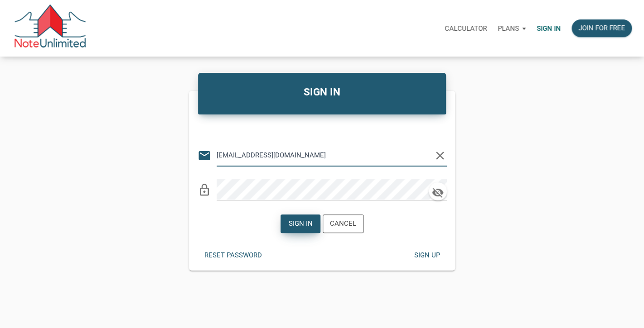 This screenshot has height=328, width=644. What do you see at coordinates (233, 255) in the screenshot?
I see `div: Reset password` at bounding box center [233, 255].